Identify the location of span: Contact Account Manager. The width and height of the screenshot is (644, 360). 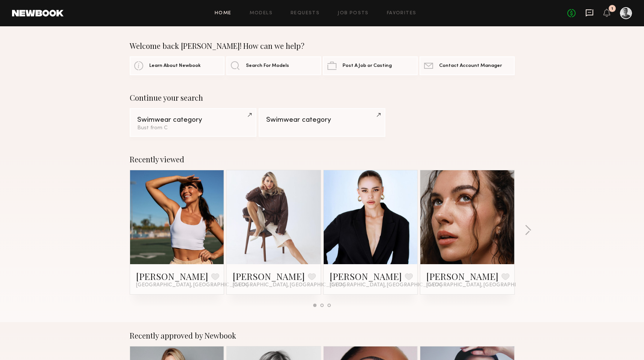
(470, 66).